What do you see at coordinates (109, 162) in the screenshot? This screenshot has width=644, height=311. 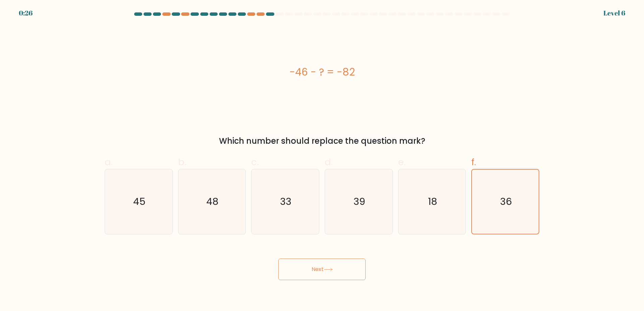 I see `span: a.` at bounding box center [109, 162].